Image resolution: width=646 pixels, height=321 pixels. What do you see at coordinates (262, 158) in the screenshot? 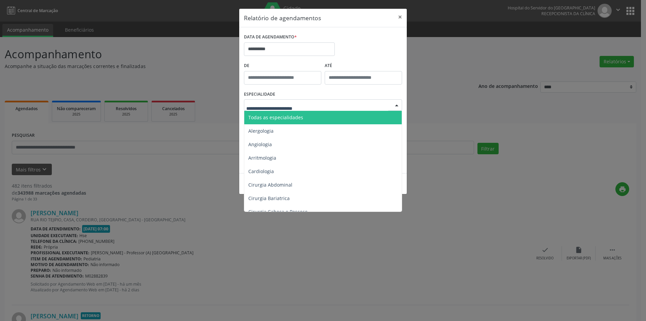
I see `span: Arritmologia` at bounding box center [262, 158].